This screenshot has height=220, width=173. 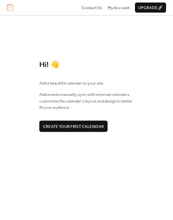 I want to click on a: My Account, so click(x=118, y=8).